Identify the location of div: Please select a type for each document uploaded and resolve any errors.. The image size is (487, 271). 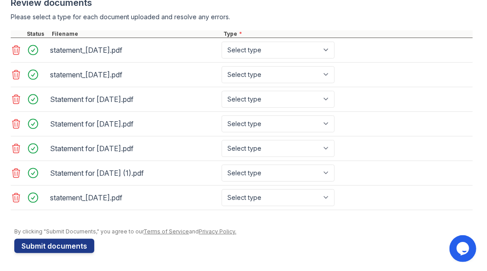
(242, 17).